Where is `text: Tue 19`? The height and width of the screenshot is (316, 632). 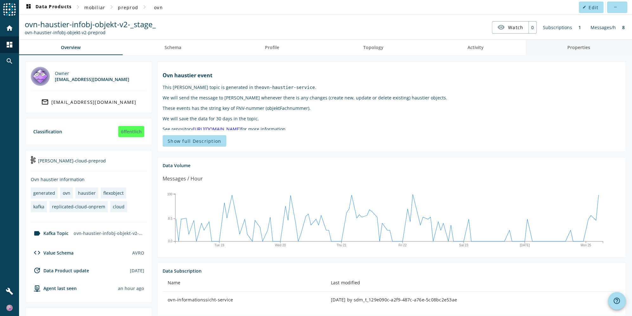
text: Tue 19 is located at coordinates (219, 245).